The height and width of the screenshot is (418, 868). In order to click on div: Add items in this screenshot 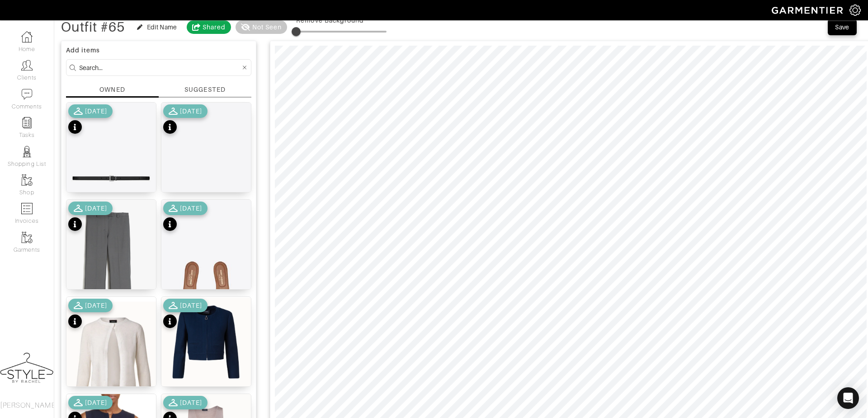, I will do `click(159, 50)`.